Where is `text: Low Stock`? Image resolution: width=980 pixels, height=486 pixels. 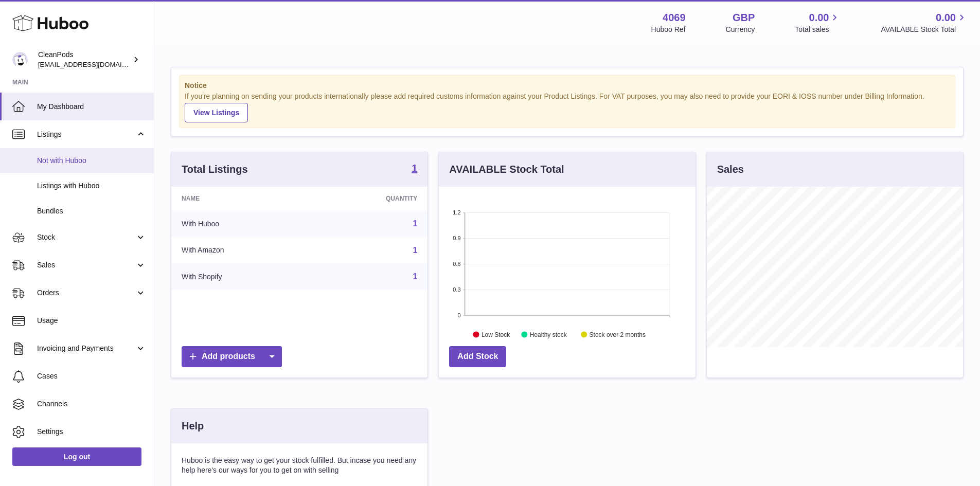 text: Low Stock is located at coordinates (496, 334).